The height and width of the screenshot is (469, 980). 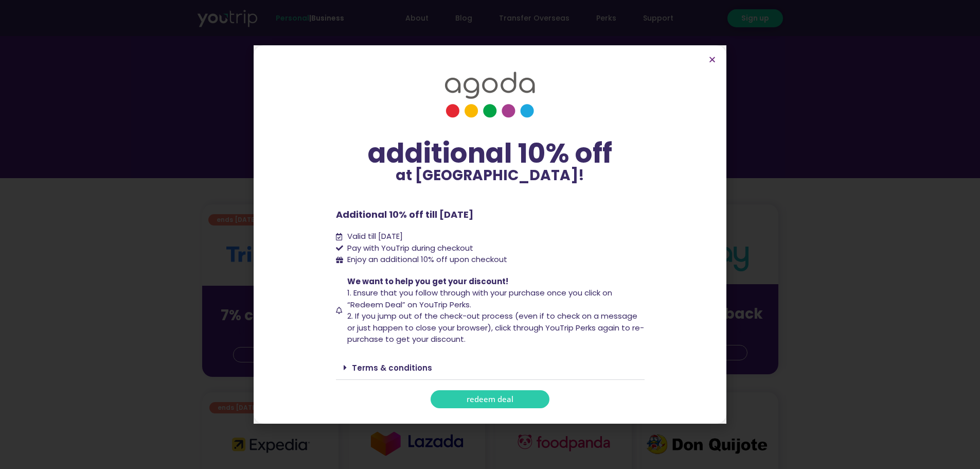 I want to click on span: 1. Ensure that you follow through with your purchase once you click on “Redeem Deal” on YouTrip P..., so click(x=479, y=299).